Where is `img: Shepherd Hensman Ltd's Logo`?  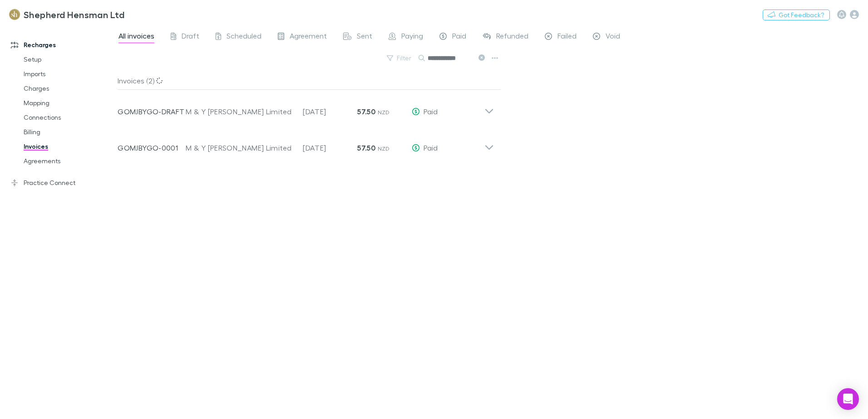 img: Shepherd Hensman Ltd's Logo is located at coordinates (15, 14).